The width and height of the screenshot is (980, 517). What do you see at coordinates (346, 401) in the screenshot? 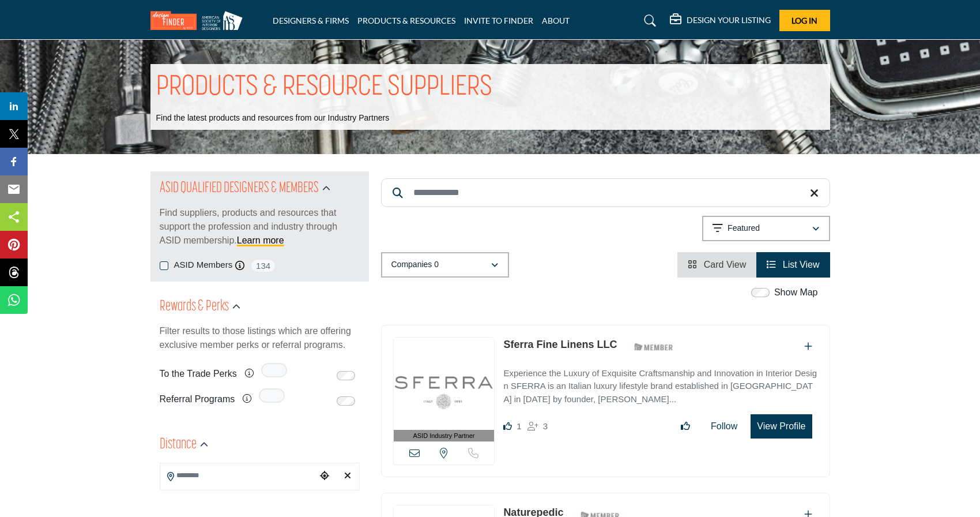
I see `input: Switch to Referral Programs` at bounding box center [346, 401].